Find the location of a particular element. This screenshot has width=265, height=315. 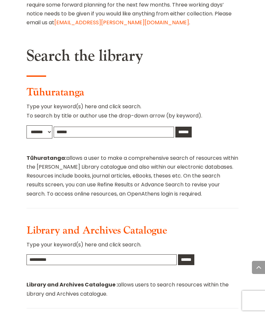

strong: Library and Archives Catalogue : is located at coordinates (72, 284).